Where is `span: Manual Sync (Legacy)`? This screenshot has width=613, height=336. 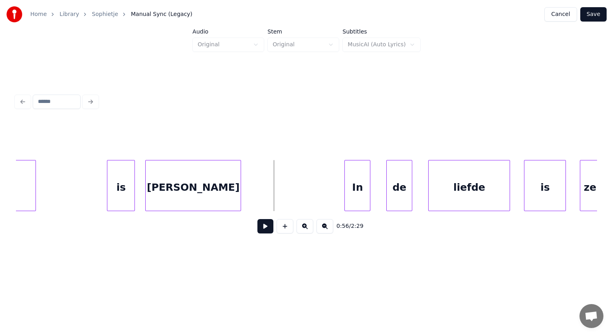 span: Manual Sync (Legacy) is located at coordinates (162, 14).